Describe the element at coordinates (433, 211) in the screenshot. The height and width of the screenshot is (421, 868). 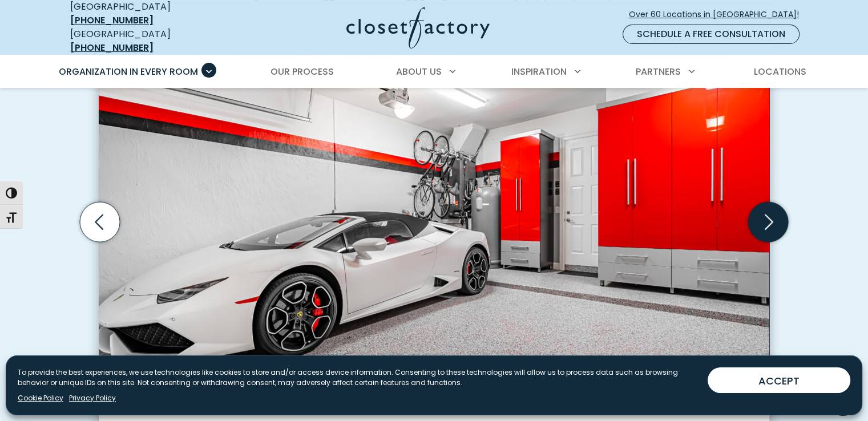
I see `img: Luxury sports garage with high-gloss red cabinetry, gray base drawers, and vertical bike racks` at that location.